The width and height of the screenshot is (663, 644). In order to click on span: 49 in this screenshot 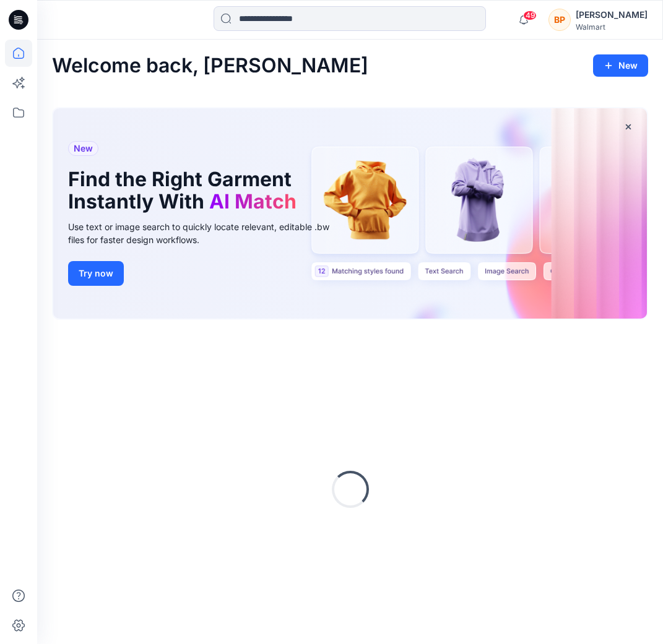, I will do `click(530, 16)`.